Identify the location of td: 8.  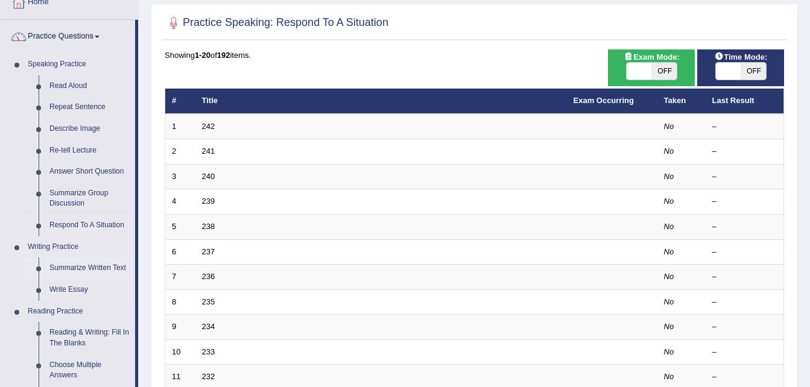
(180, 302).